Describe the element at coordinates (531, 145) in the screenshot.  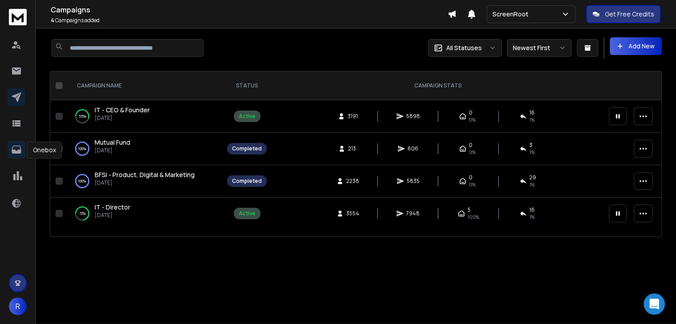
I see `span: 3` at that location.